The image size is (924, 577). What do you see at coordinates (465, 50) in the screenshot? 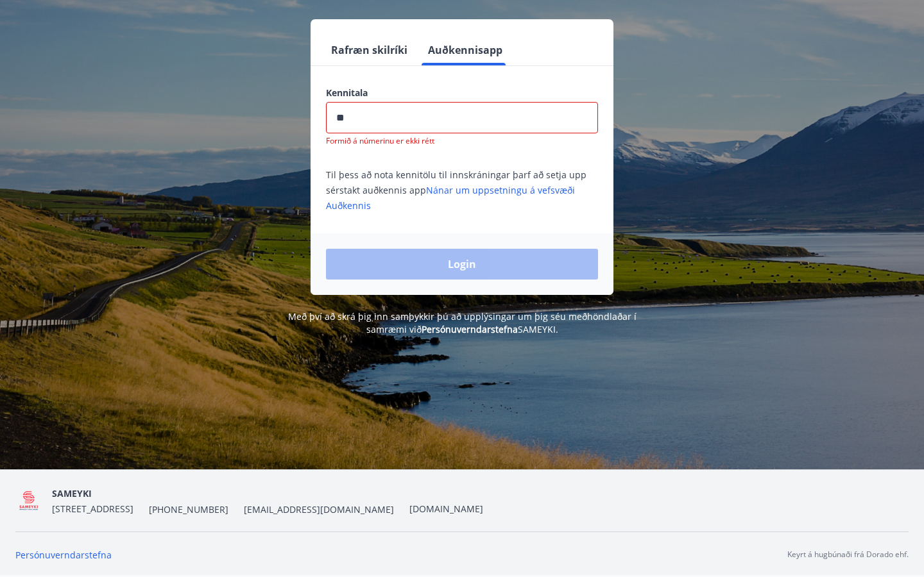
I see `button: Auðkennisapp` at bounding box center [465, 50].